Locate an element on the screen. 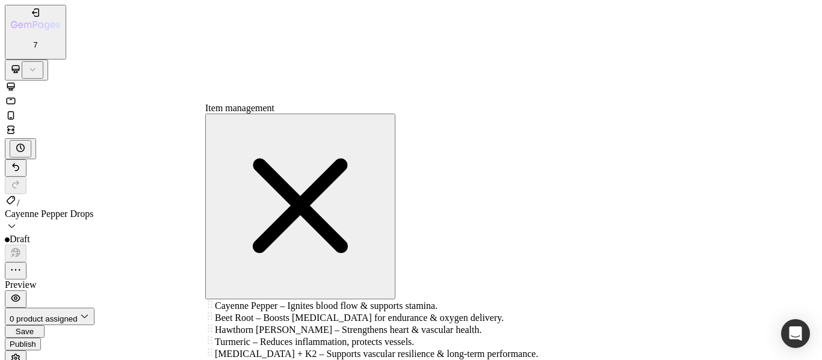  div: Open Intercom Messenger is located at coordinates (795, 334).